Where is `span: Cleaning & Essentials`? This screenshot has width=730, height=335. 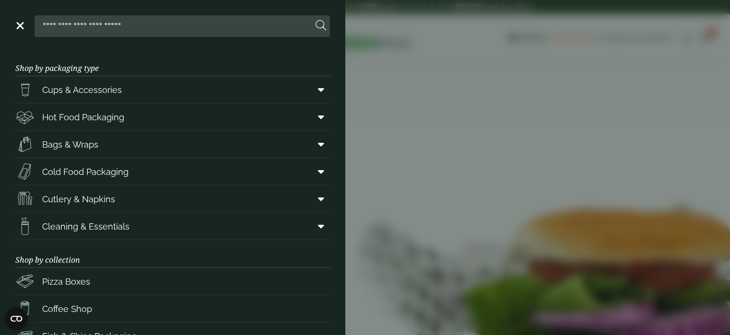 span: Cleaning & Essentials is located at coordinates (86, 227).